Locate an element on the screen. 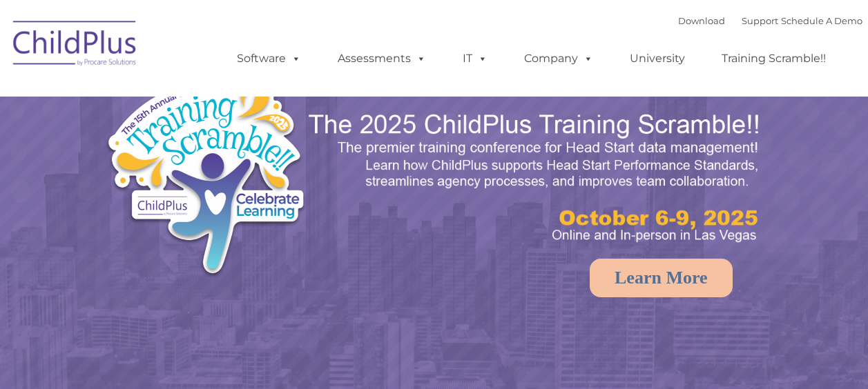  a: Support is located at coordinates (759, 21).